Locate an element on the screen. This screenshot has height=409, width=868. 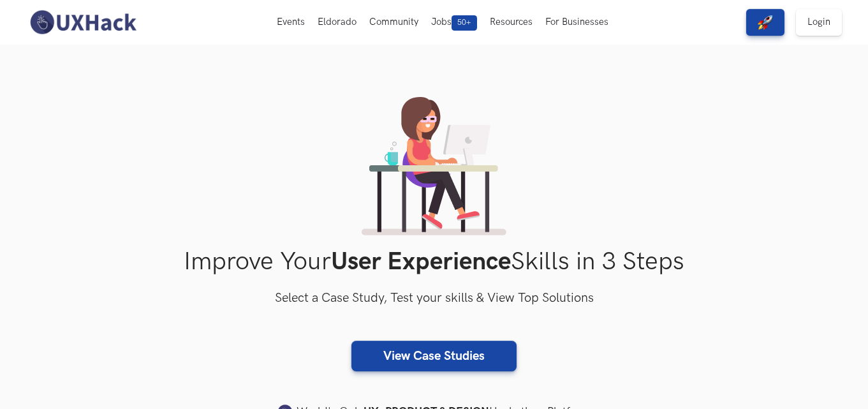
img: lady working on laptop is located at coordinates (434, 166).